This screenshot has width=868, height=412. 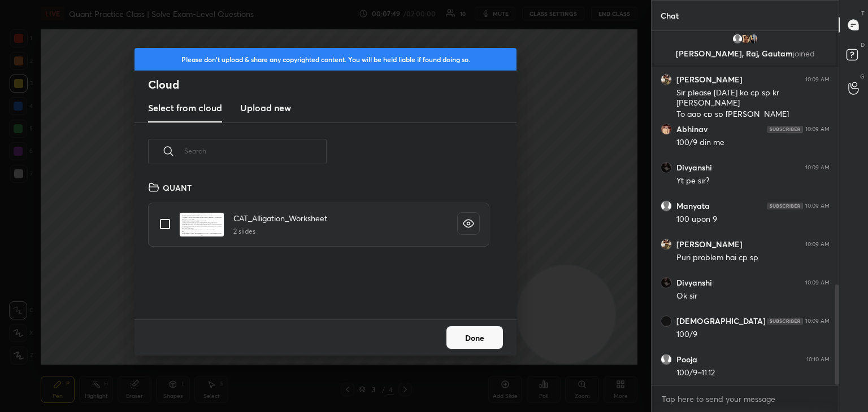 What do you see at coordinates (255, 151) in the screenshot?
I see `input: Search` at bounding box center [255, 151].